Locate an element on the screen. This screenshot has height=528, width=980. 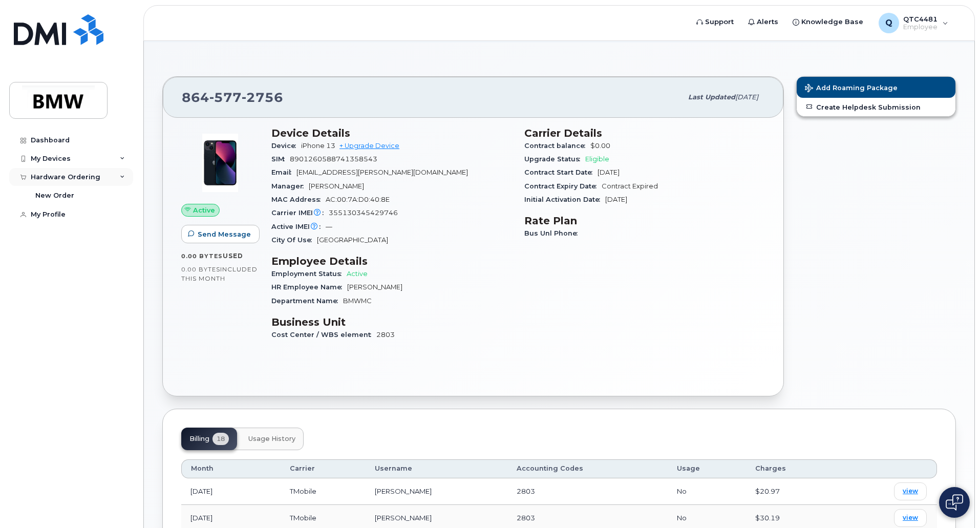
span: Usage History is located at coordinates (272, 438).